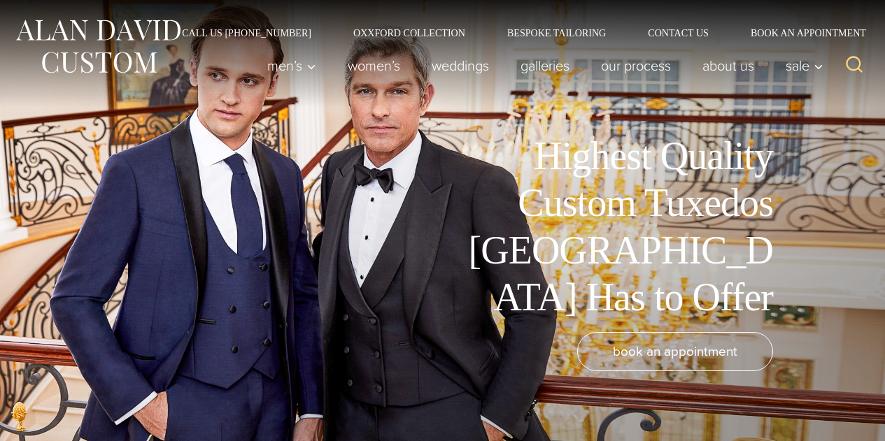 The width and height of the screenshot is (885, 441). I want to click on a: Women’s, so click(374, 66).